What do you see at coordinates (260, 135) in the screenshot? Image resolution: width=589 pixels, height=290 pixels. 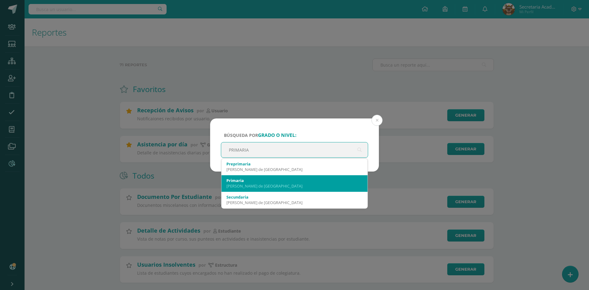 I see `span: Búsqueda por` at bounding box center [260, 135].